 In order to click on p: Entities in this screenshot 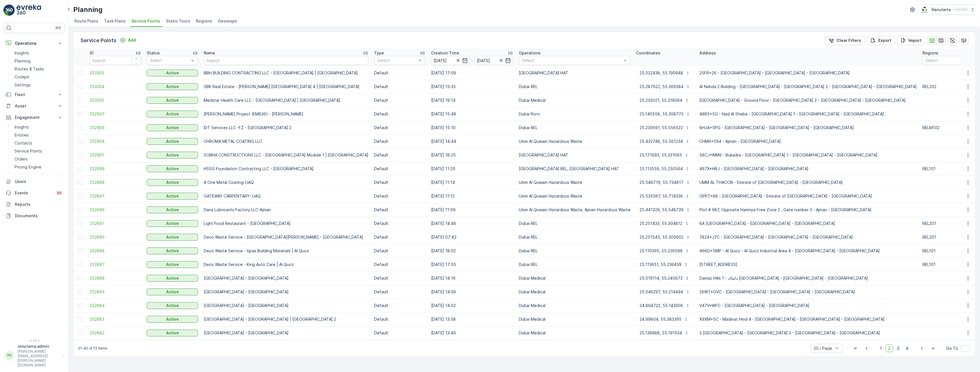, I will do `click(21, 135)`.